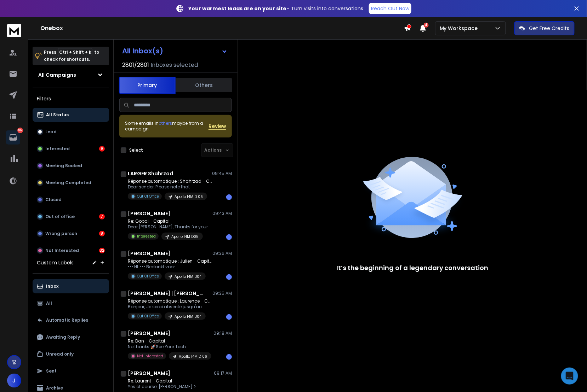  I want to click on div: Some emails in maybe from a campaign, so click(167, 126).